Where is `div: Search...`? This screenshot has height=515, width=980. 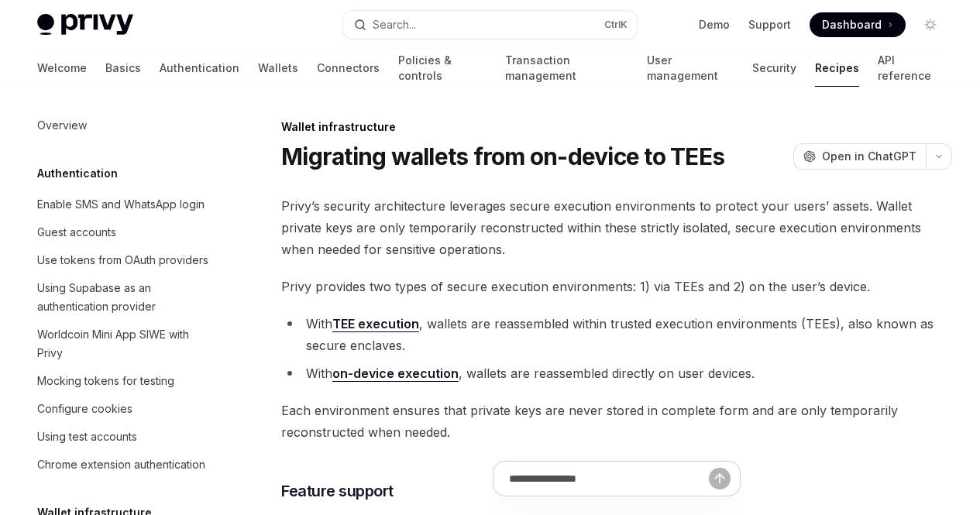 div: Search... is located at coordinates (394, 25).